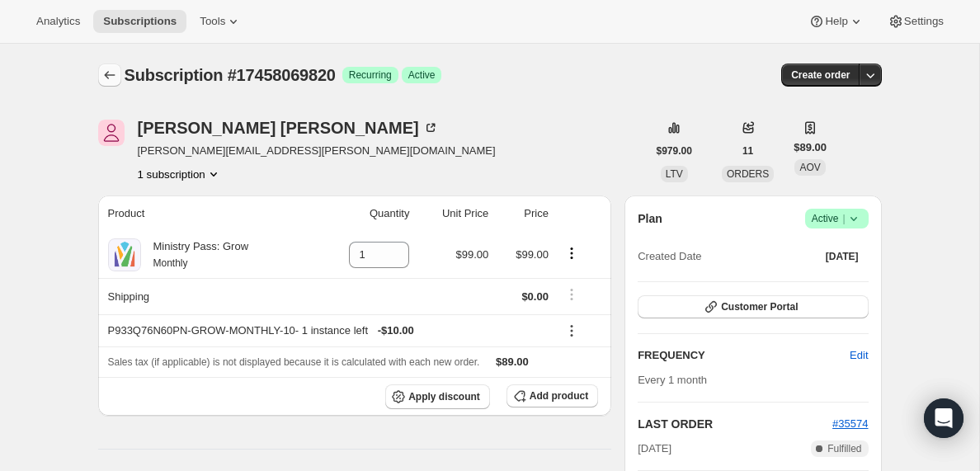 The width and height of the screenshot is (980, 471). Describe the element at coordinates (370, 75) in the screenshot. I see `span: Recurring` at that location.